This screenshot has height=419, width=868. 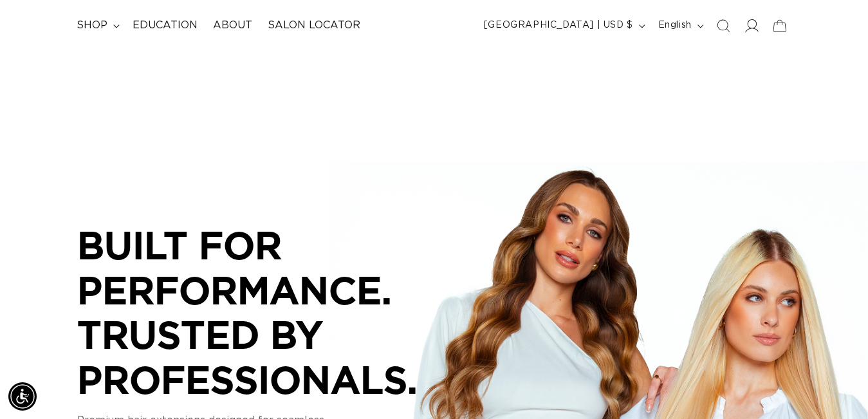 What do you see at coordinates (165, 25) in the screenshot?
I see `span: Education` at bounding box center [165, 25].